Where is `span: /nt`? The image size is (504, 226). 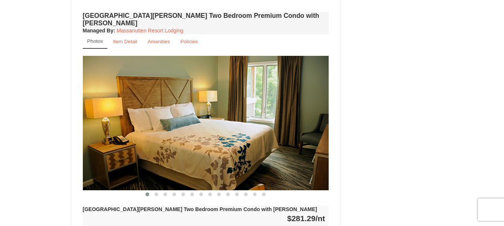 span: /nt is located at coordinates (320, 218).